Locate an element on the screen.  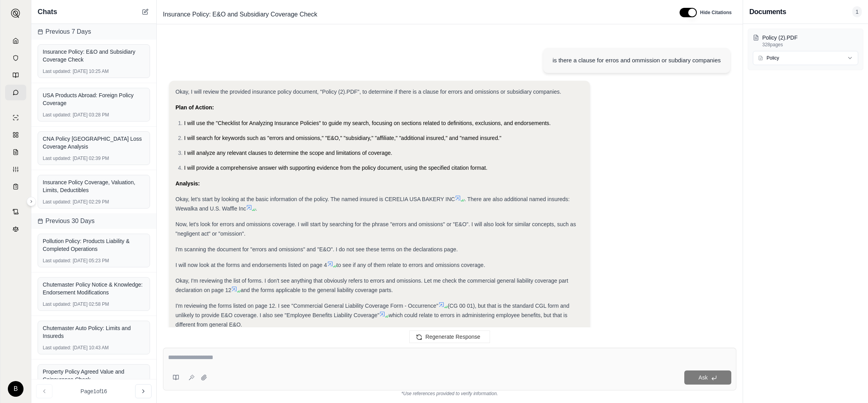
span: I will analyze any relevant clauses to determine the scope and limitations of coverage. is located at coordinates (288, 153).